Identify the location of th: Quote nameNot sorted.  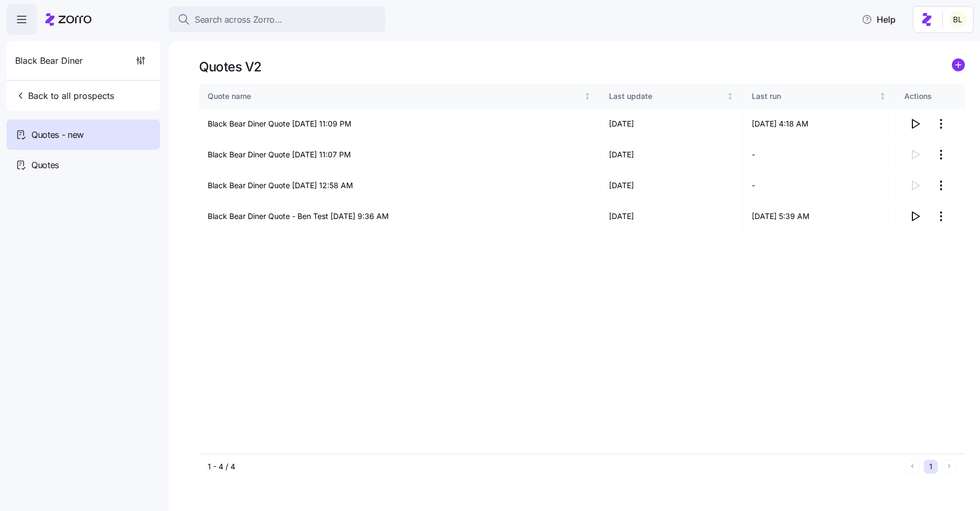
(399, 96).